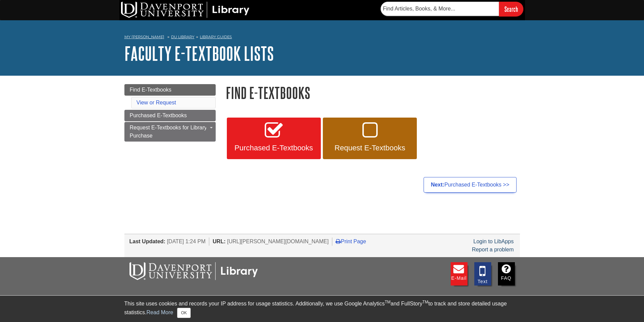 The image size is (644, 322). Describe the element at coordinates (184, 313) in the screenshot. I see `button: Close` at that location.